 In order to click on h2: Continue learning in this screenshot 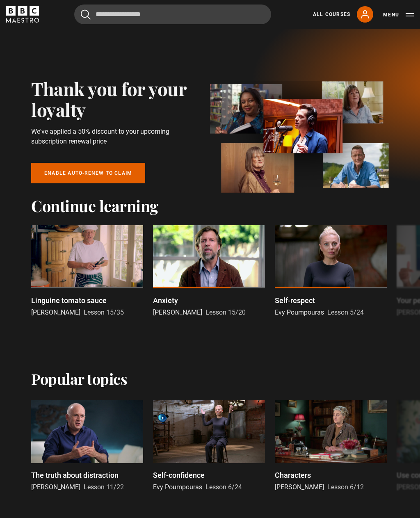, I will do `click(210, 206)`.